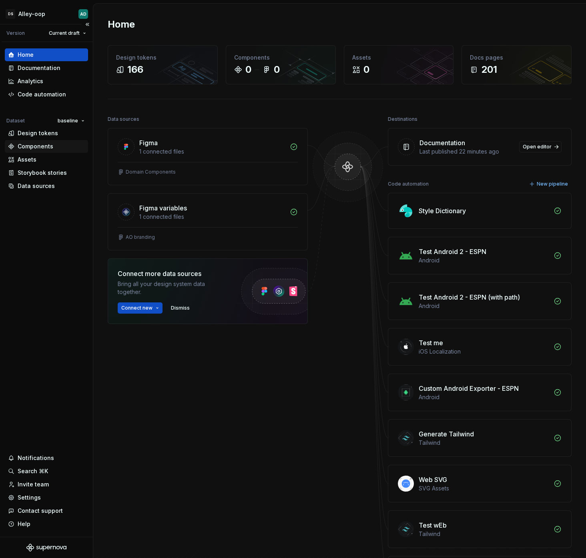  Describe the element at coordinates (163, 208) in the screenshot. I see `div: Figma variables` at that location.